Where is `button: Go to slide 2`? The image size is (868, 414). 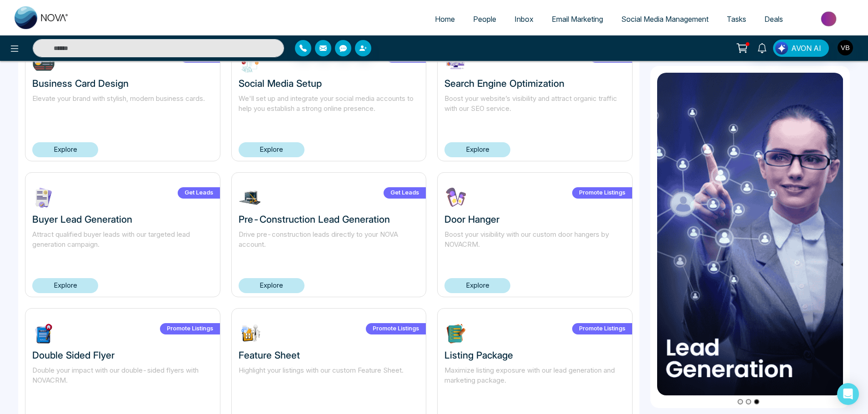 button: Go to slide 2 is located at coordinates (748, 402).